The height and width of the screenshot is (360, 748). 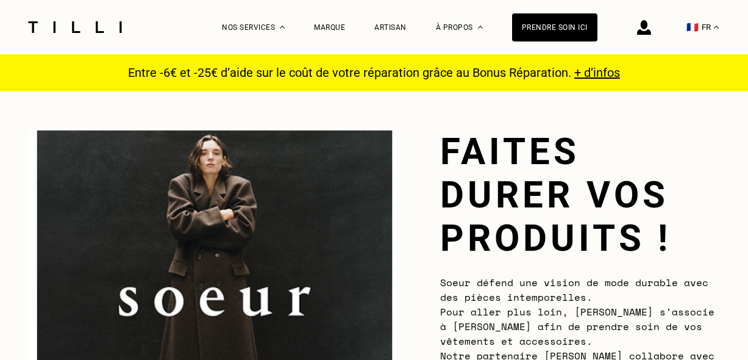 What do you see at coordinates (597, 73) in the screenshot?
I see `span: + d’infos` at bounding box center [597, 73].